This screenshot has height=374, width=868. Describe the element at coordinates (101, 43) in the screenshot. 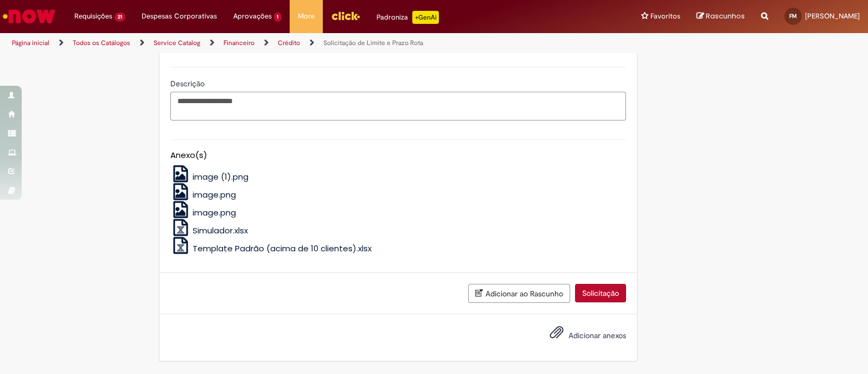

I see `a: Todos os Catálogos` at that location.